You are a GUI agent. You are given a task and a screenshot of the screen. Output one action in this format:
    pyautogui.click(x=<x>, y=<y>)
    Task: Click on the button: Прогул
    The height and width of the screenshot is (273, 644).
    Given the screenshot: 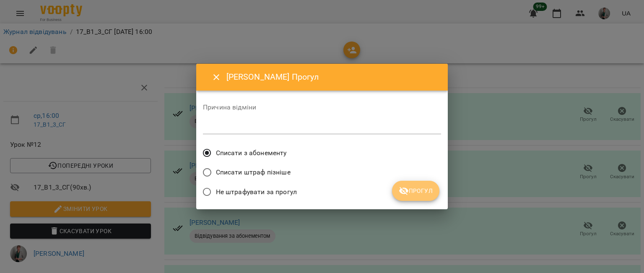 What is the action you would take?
    pyautogui.click(x=415, y=191)
    